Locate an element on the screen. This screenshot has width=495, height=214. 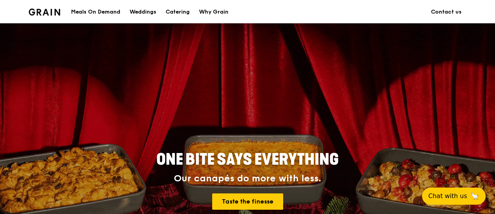
div: Our canapés do more with less. is located at coordinates (248, 179).